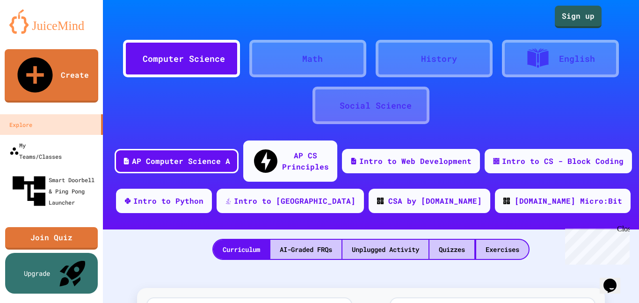  Describe the element at coordinates (563, 161) in the screenshot. I see `div: Intro to CS - Block Coding` at that location.